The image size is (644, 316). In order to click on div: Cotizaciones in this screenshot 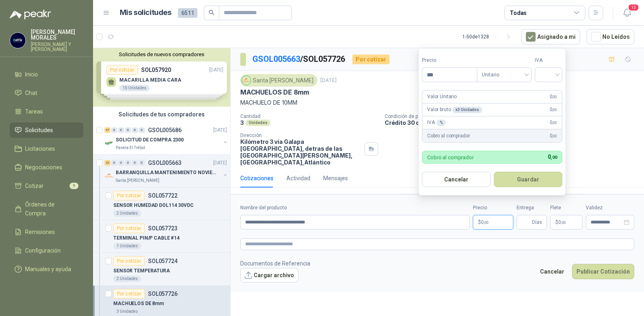, I will do `click(257, 179)`.